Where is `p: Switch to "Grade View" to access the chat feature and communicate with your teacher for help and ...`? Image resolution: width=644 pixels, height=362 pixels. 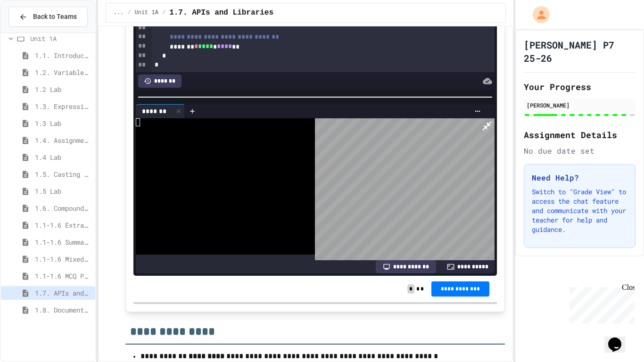 p: Switch to "Grade View" to access the chat feature and communicate with your teacher for help and ... is located at coordinates (580, 211).